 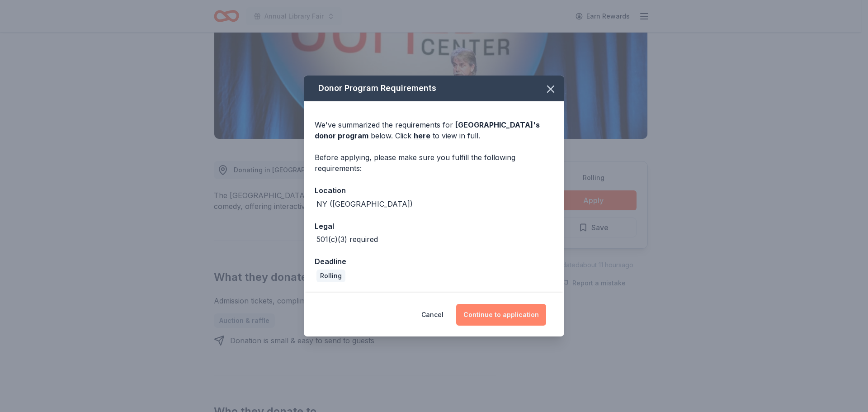 I want to click on div: Rolling, so click(x=331, y=276).